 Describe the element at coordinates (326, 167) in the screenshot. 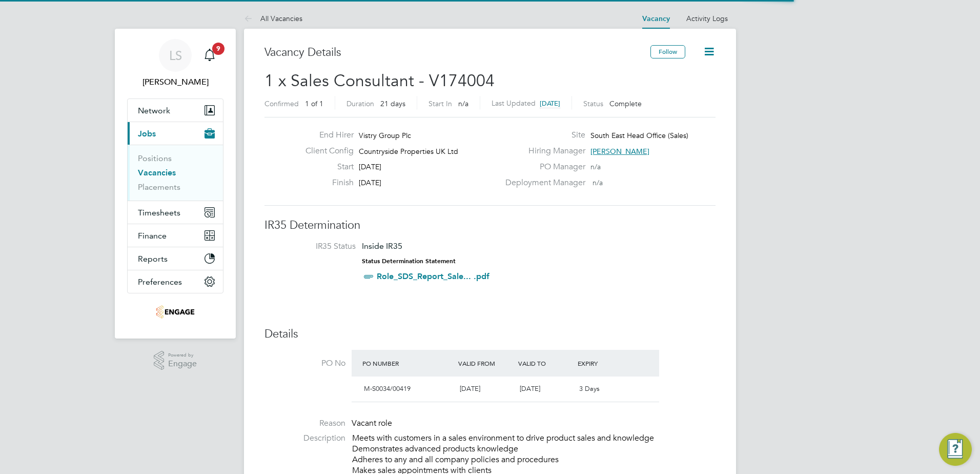

I see `label: Start` at that location.